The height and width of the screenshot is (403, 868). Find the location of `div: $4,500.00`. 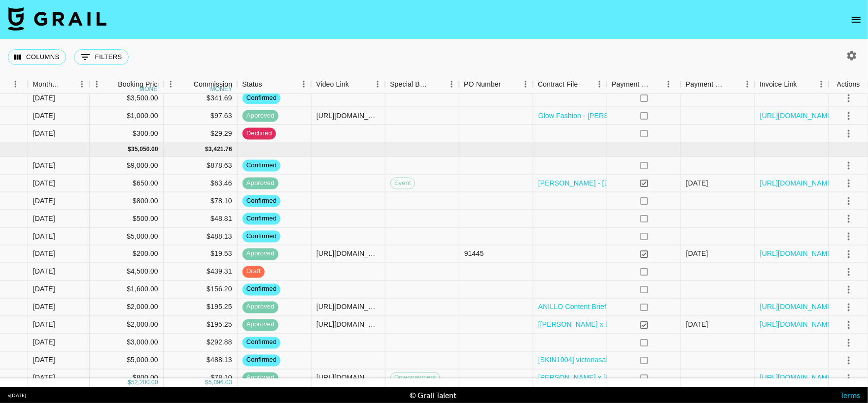

div: $4,500.00 is located at coordinates (126, 272).